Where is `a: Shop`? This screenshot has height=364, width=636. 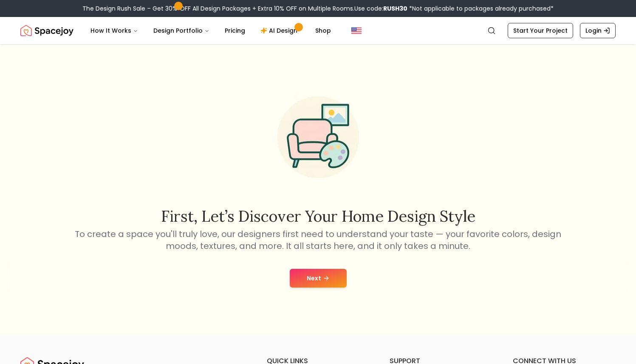
a: Shop is located at coordinates (323, 30).